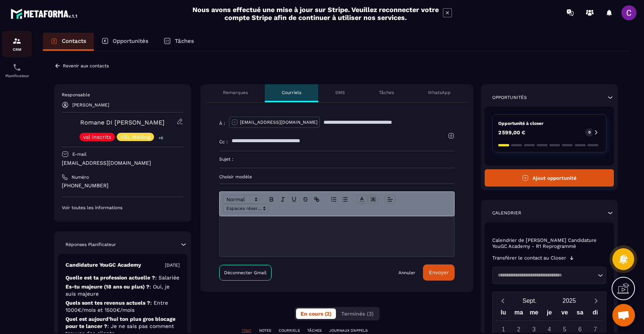 The width and height of the screenshot is (644, 334). What do you see at coordinates (529, 301) in the screenshot?
I see `button: Open months overlay` at bounding box center [529, 301].